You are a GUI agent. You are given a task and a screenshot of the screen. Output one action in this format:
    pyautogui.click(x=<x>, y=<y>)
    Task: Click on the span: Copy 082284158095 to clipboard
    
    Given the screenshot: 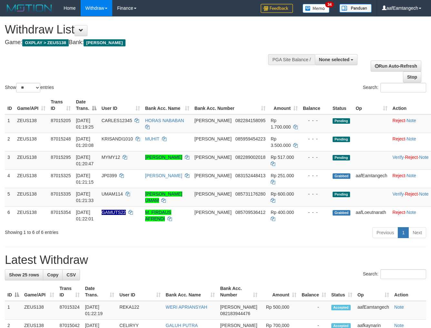 What is the action you would take?
    pyautogui.click(x=250, y=121)
    